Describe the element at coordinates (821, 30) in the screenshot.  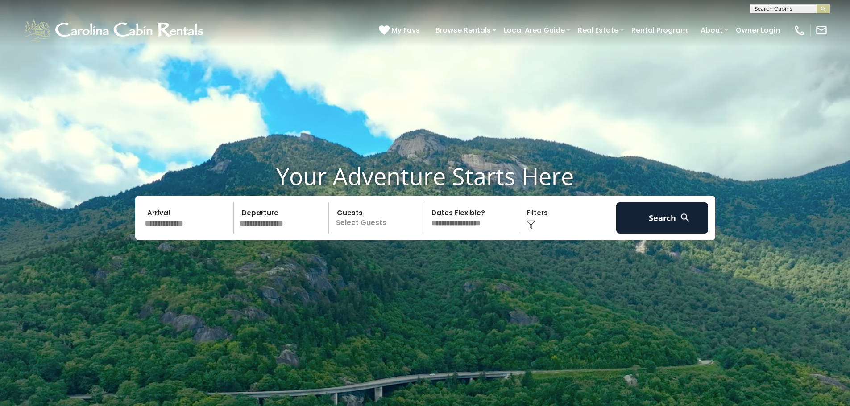
I see `img: mail-regular-white.png` at that location.